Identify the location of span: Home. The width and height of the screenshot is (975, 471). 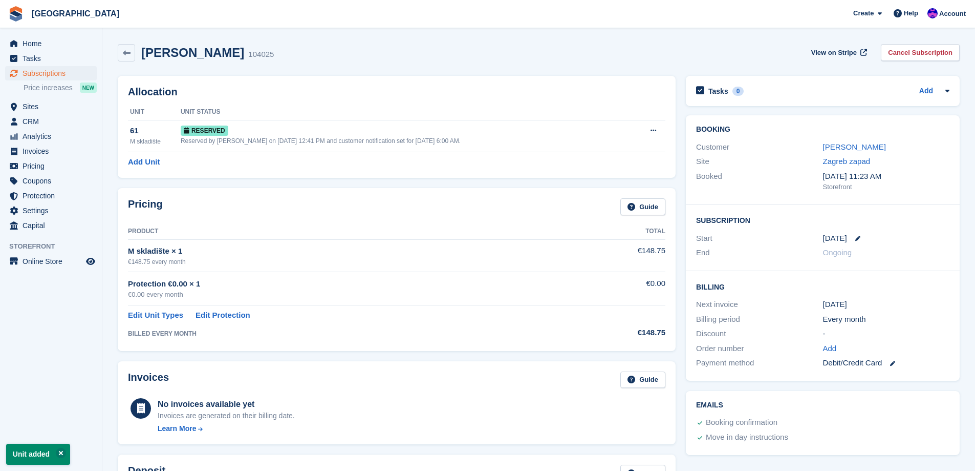
(53, 44).